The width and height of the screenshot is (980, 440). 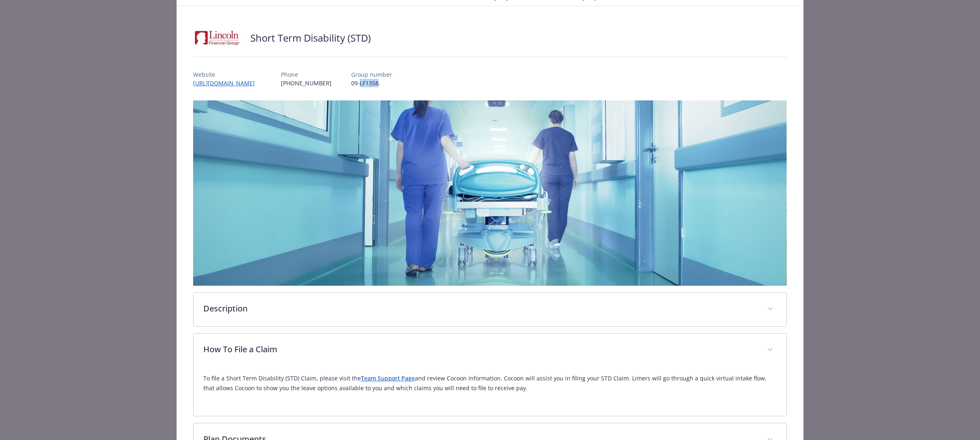 What do you see at coordinates (480, 349) in the screenshot?
I see `p: How To File a Claim` at bounding box center [480, 349].